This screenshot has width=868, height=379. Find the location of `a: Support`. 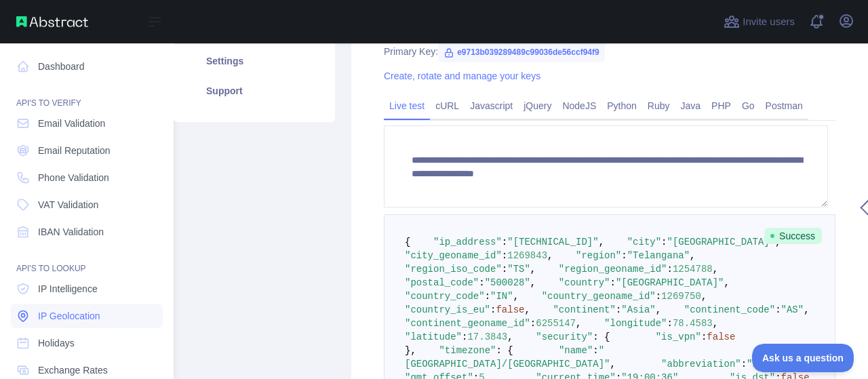

a: Support is located at coordinates (254, 91).